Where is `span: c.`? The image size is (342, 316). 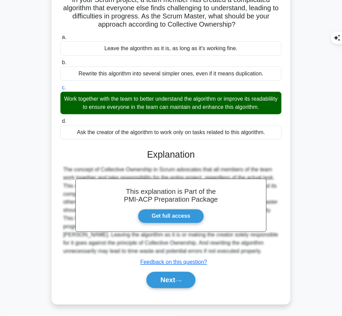
span: c. is located at coordinates (64, 87).